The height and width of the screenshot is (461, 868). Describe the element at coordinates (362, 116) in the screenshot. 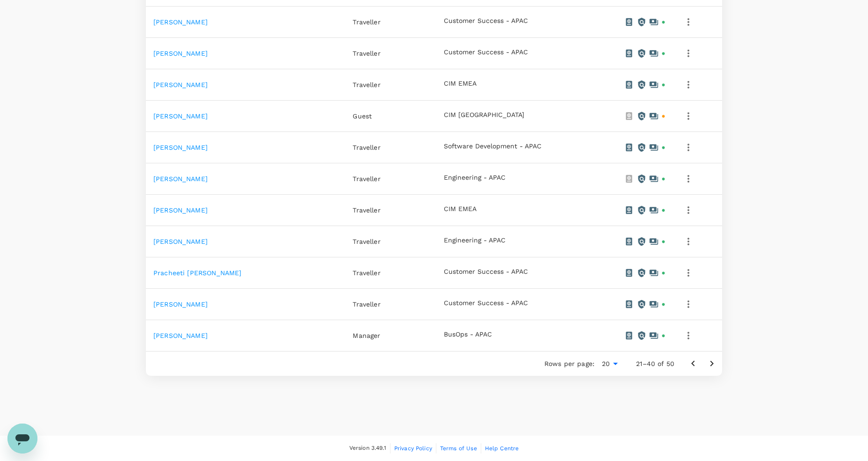

I see `span: Guest` at that location.